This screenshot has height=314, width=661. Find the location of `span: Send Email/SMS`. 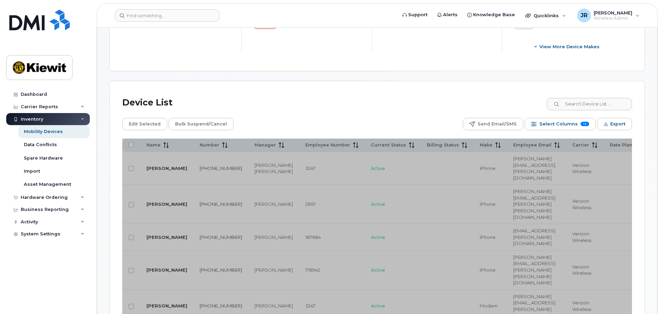

span: Send Email/SMS is located at coordinates (497, 124).